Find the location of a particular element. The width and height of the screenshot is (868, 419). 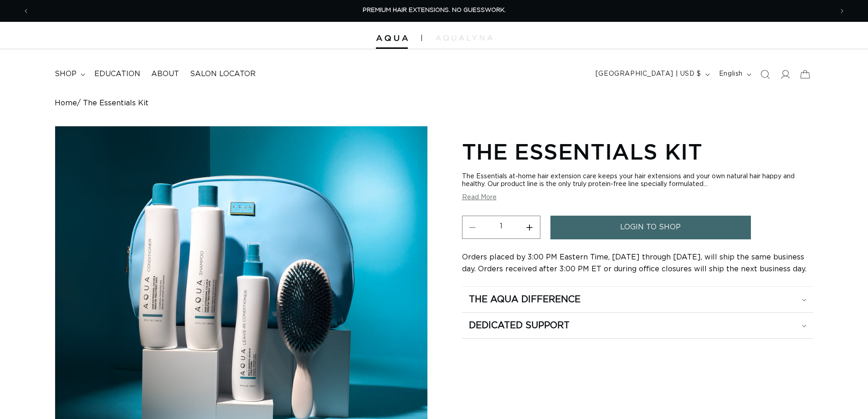

img: aqualyna.com is located at coordinates (464, 38).